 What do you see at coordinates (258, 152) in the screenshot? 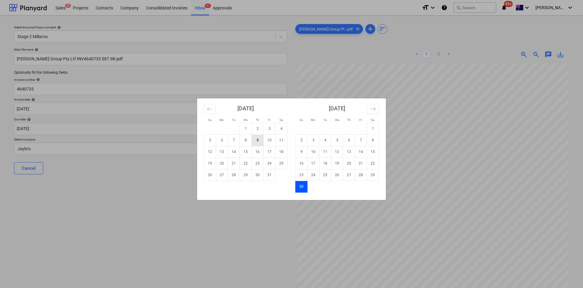
I see `td: Thursday, October 16, 2025` at bounding box center [258, 152].